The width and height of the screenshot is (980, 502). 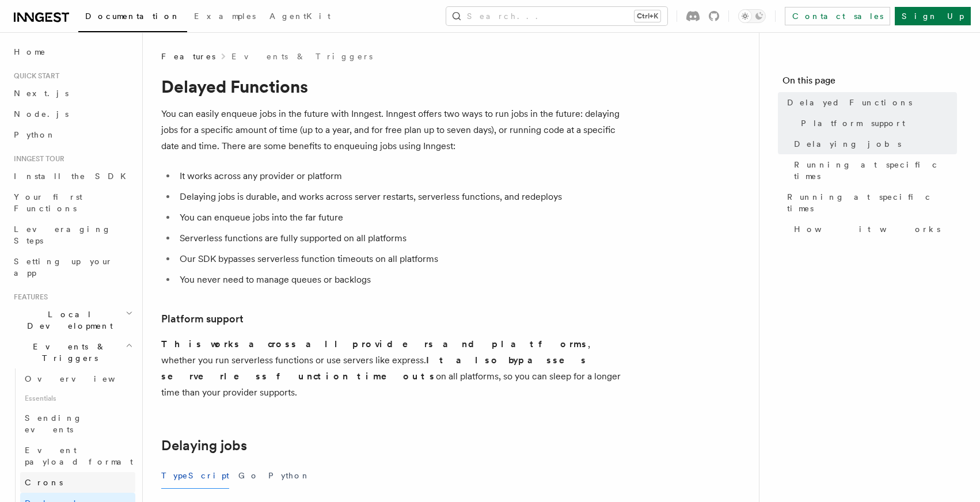 What do you see at coordinates (302, 56) in the screenshot?
I see `a: Events & Triggers` at bounding box center [302, 56].